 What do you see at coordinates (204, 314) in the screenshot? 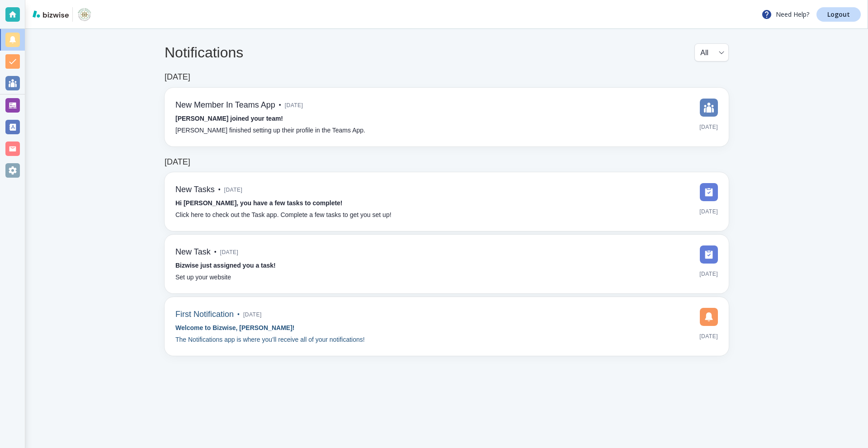
I see `h6: First Notification` at bounding box center [204, 314].